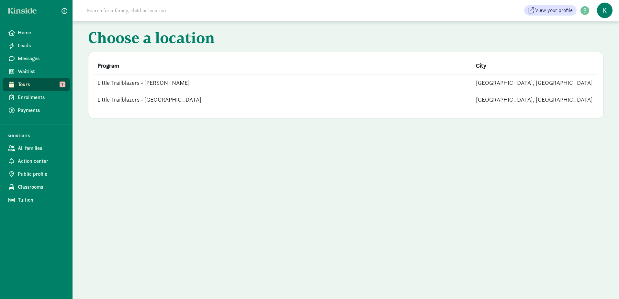 This screenshot has width=619, height=299. What do you see at coordinates (36, 46) in the screenshot?
I see `a: Leads` at bounding box center [36, 46].